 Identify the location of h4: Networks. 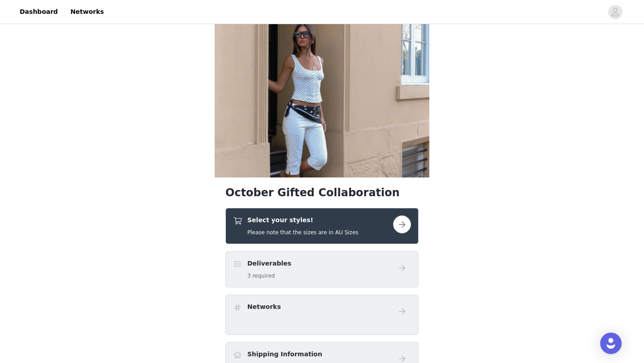
(264, 307).